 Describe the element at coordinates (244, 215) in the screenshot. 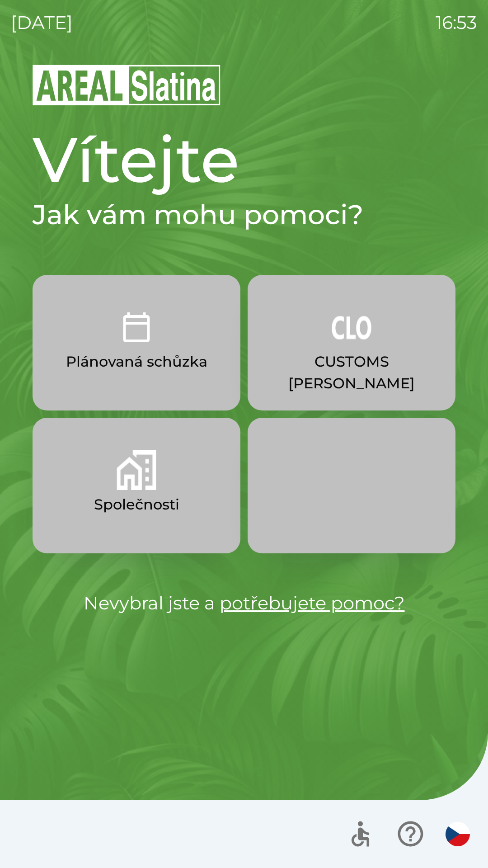

I see `h2: Jak vám mohu pomoci?` at that location.